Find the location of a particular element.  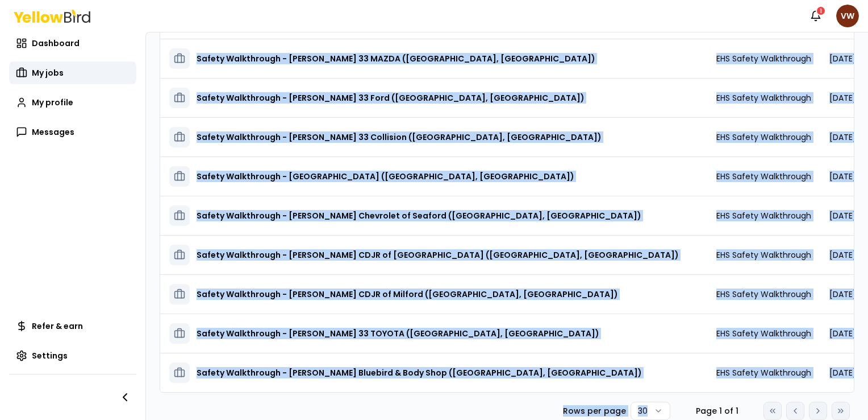

p: Rows per page is located at coordinates (594, 411).